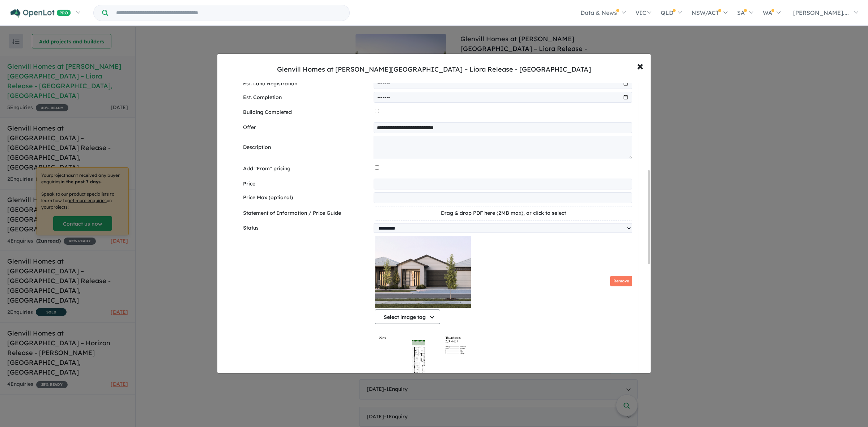 The width and height of the screenshot is (868, 427). I want to click on label: Status, so click(307, 228).